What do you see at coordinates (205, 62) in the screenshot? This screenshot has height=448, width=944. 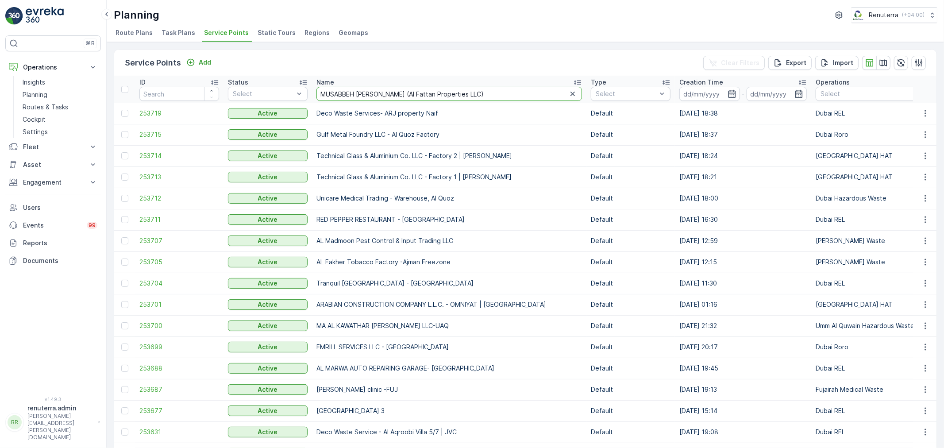 I see `p: Add` at bounding box center [205, 62].